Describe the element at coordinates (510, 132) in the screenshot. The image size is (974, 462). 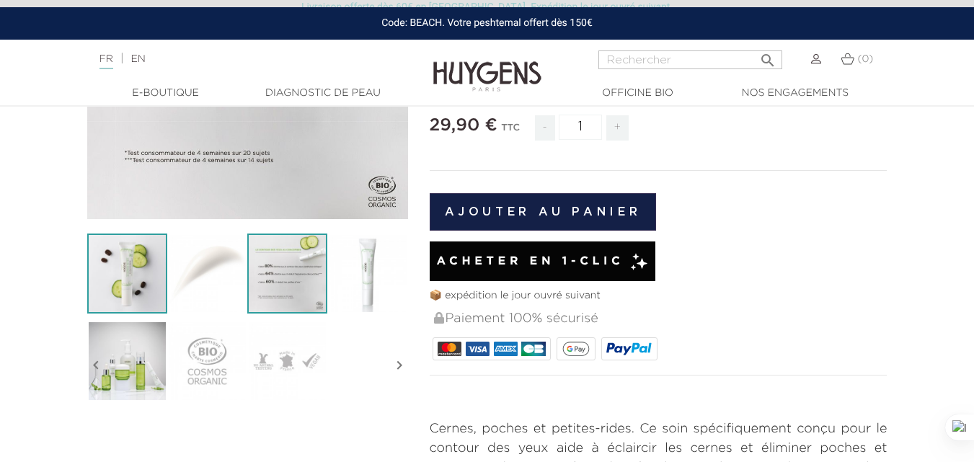
I see `div: TTC` at that location.